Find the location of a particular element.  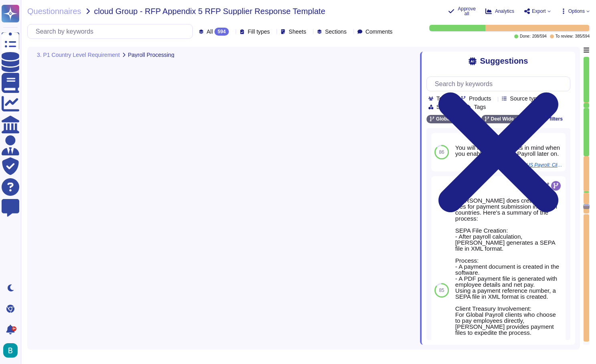

span: Comments is located at coordinates (379, 32).